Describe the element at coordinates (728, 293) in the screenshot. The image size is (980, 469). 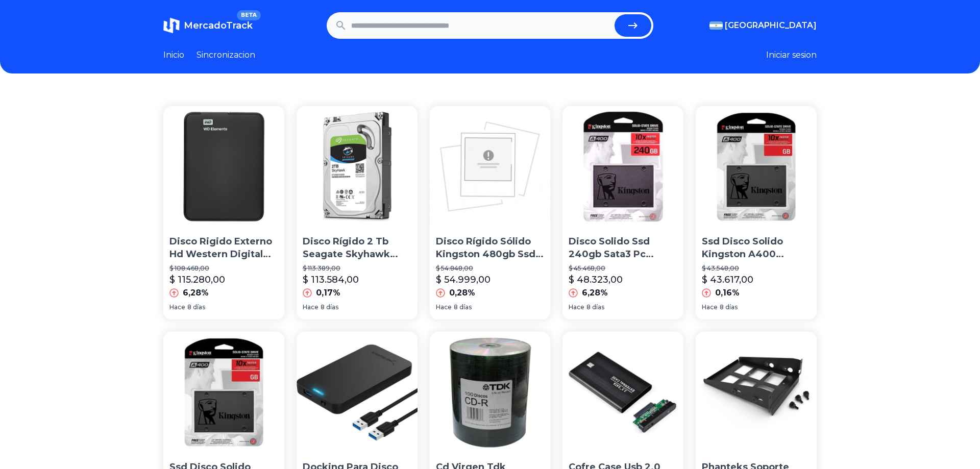
I see `p: 0,16%` at that location.